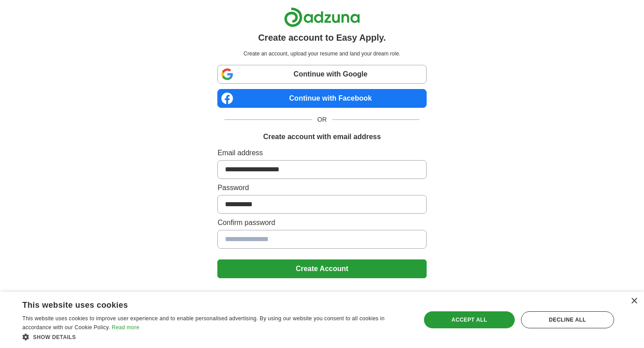 This screenshot has width=644, height=348. Describe the element at coordinates (322, 223) in the screenshot. I see `label: Confirm password` at that location.